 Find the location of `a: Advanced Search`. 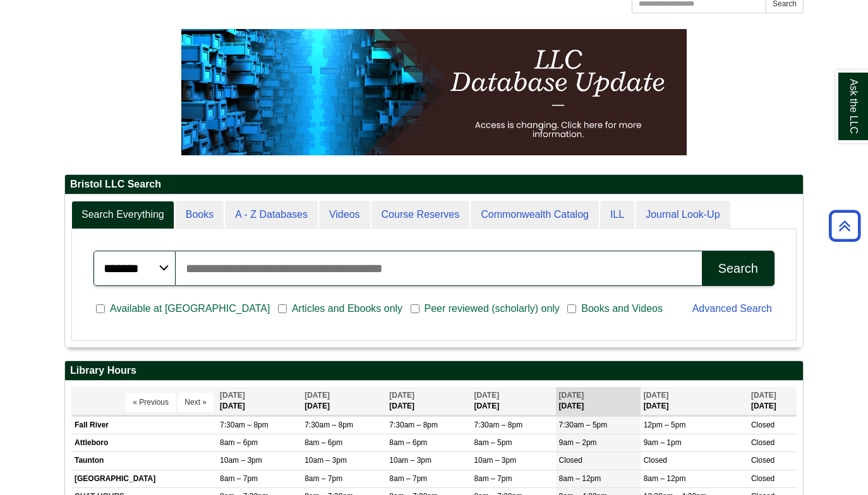

a: Advanced Search is located at coordinates (732, 308).